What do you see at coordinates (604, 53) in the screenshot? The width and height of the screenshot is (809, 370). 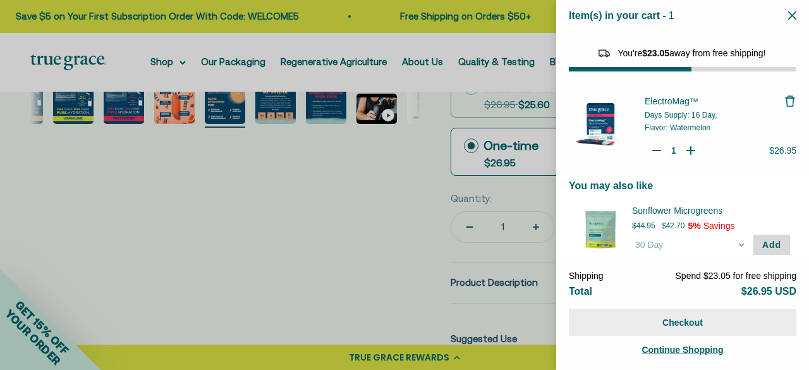 I see `img: Reward bar icon image` at bounding box center [604, 53].